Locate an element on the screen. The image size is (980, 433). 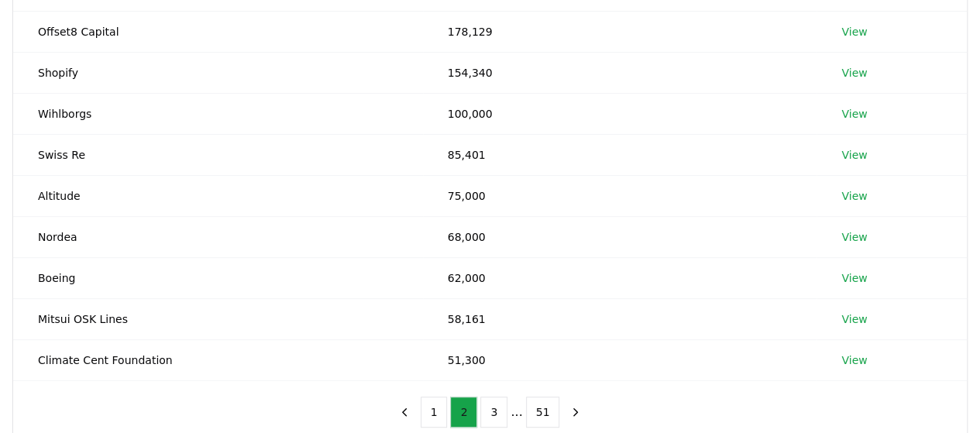
button: 51 is located at coordinates (543, 412).